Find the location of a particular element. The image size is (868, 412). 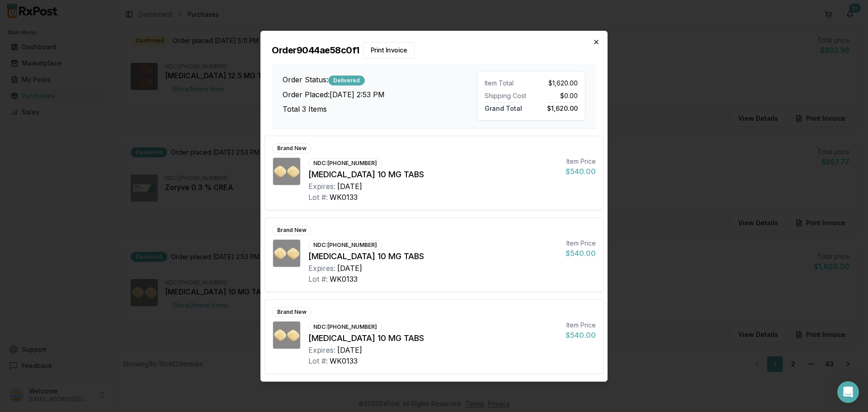

button: Print Invoice is located at coordinates (389, 50).